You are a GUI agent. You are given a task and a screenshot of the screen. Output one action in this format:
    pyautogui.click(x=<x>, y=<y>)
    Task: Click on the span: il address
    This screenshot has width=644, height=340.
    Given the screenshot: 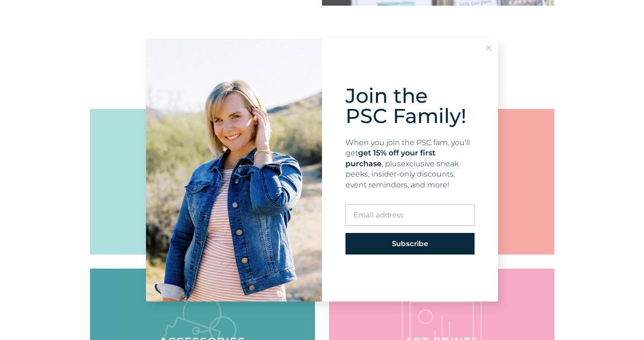 What is the action you would take?
    pyautogui.click(x=387, y=215)
    